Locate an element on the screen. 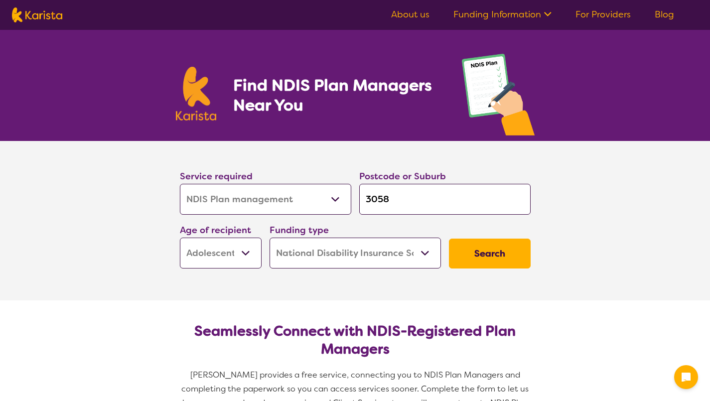  h1: Find NDIS Plan Managers Near You is located at coordinates (337, 95).